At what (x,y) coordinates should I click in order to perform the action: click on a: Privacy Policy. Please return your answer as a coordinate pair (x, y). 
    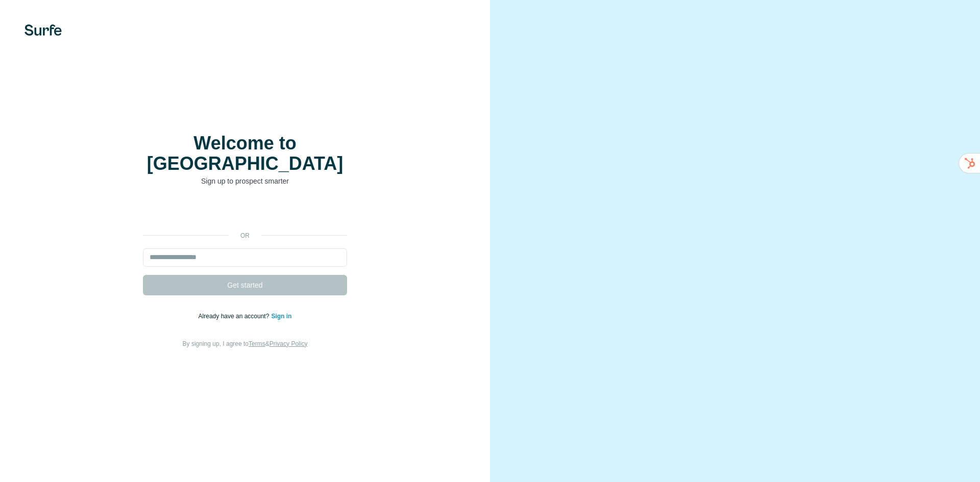
    Looking at the image, I should click on (288, 344).